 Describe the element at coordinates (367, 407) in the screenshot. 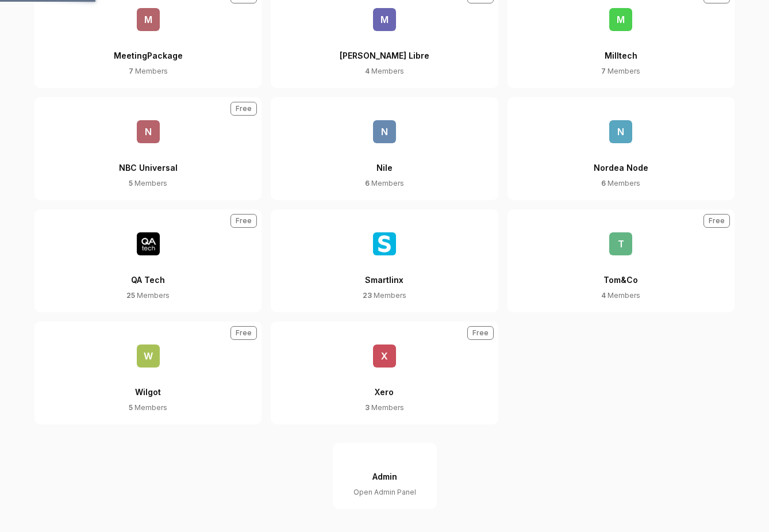

I see `span: 3` at that location.